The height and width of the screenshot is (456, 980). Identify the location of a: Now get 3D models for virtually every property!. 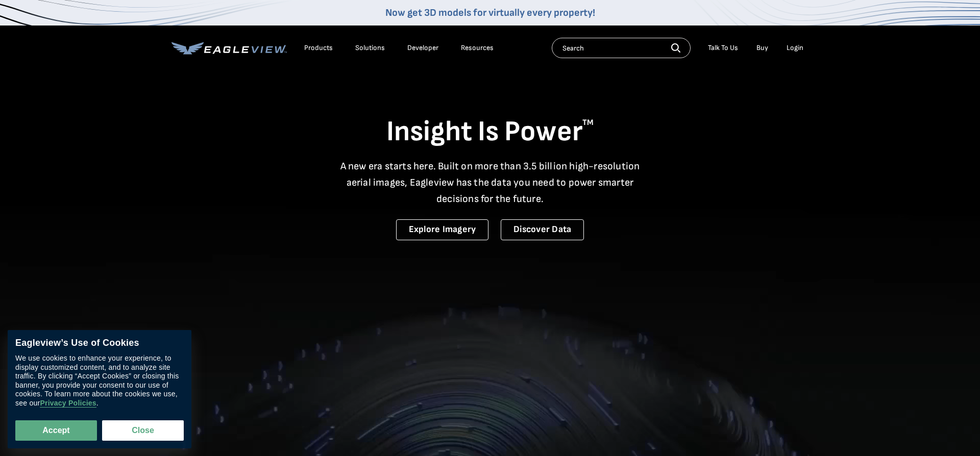
(490, 13).